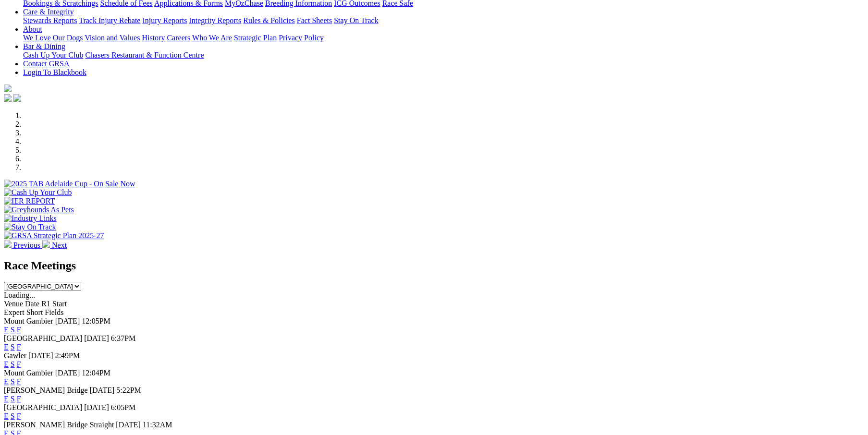 Image resolution: width=868 pixels, height=435 pixels. I want to click on span: 12:05PM, so click(96, 321).